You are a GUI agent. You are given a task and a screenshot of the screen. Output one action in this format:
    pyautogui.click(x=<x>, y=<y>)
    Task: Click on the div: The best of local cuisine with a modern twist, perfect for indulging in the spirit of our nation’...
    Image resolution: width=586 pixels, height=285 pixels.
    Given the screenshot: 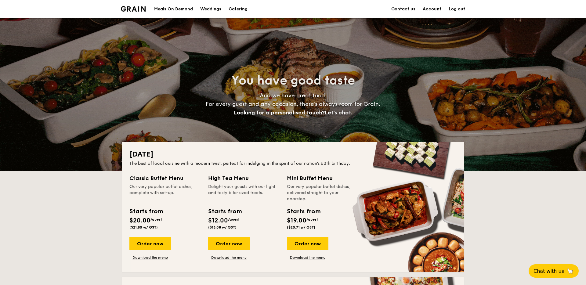 What is the action you would take?
    pyautogui.click(x=293, y=164)
    